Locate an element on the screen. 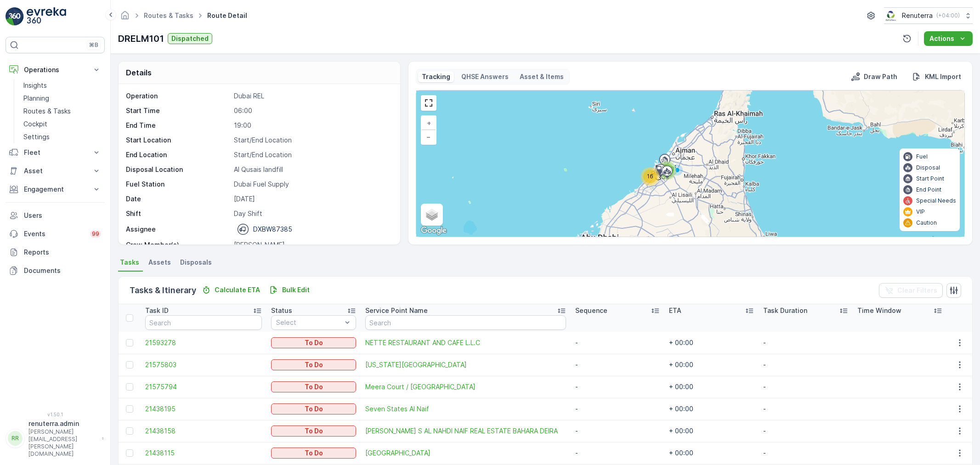 This screenshot has width=980, height=465. a: ALABAMA DENTAL CENTER is located at coordinates (465, 364).